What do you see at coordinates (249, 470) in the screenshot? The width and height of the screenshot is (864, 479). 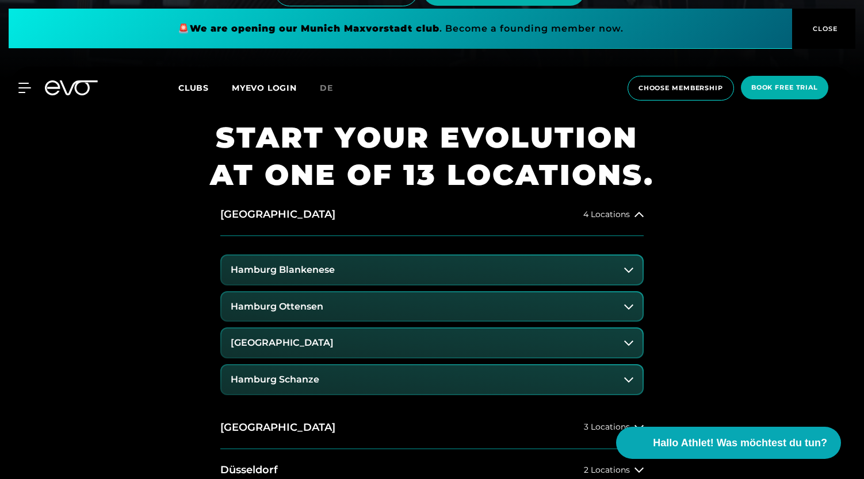 I see `h2: Düsseldorf` at bounding box center [249, 470].